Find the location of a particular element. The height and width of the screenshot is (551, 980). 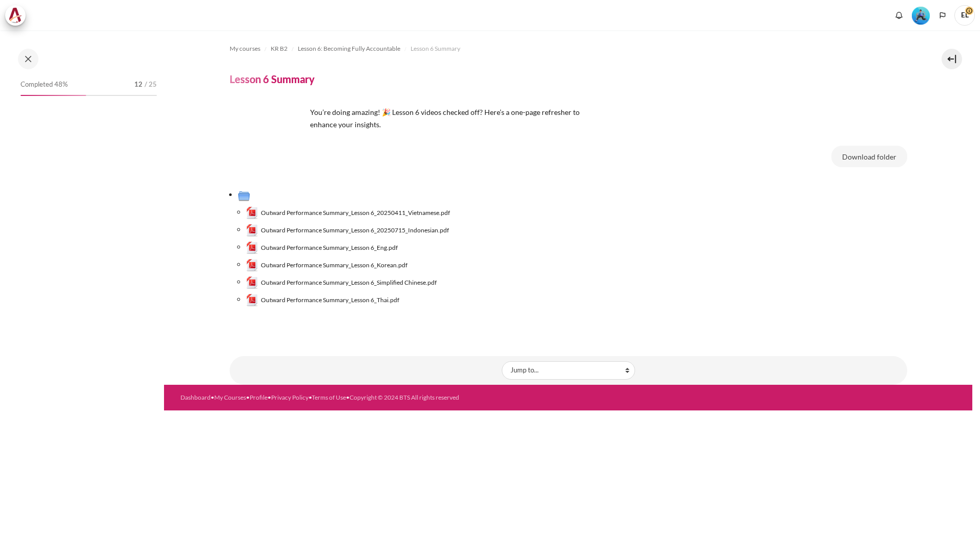

span: Outward Performance Summary_Lesson 6_Korean.pdf is located at coordinates (334, 265).